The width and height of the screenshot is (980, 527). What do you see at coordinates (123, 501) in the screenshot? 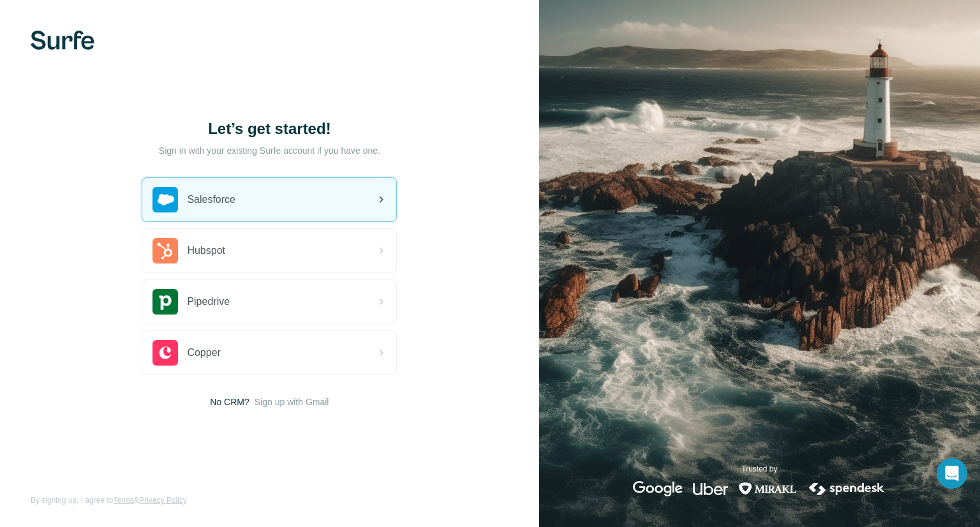
I see `a: Terms` at bounding box center [123, 501].